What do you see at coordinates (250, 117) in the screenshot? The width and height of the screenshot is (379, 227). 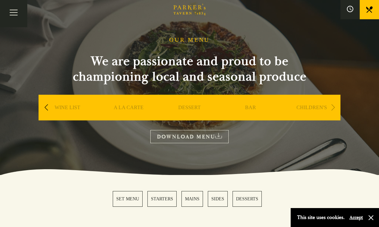 I see `div: 8 / 9` at bounding box center [250, 117].